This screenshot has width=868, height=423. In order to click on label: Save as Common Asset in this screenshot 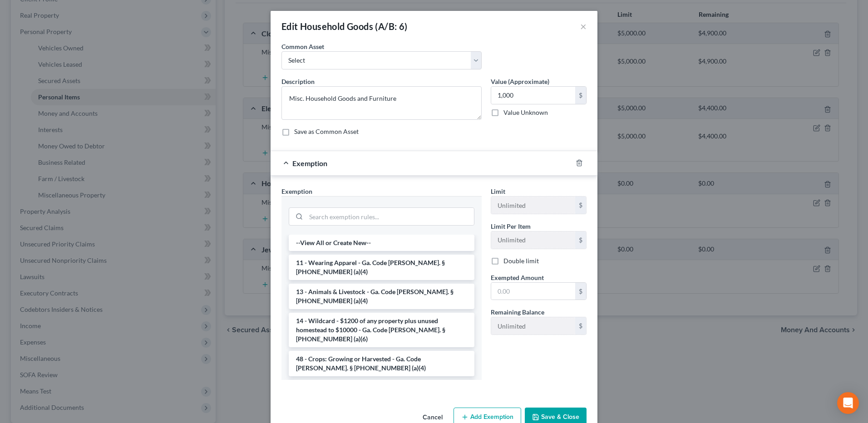, I will do `click(327, 131)`.